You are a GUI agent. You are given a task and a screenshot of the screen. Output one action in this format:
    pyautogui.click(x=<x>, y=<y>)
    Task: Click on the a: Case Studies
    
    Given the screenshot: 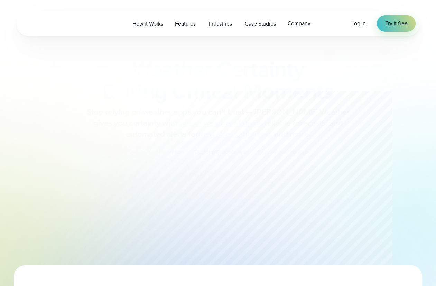 What is the action you would take?
    pyautogui.click(x=260, y=23)
    